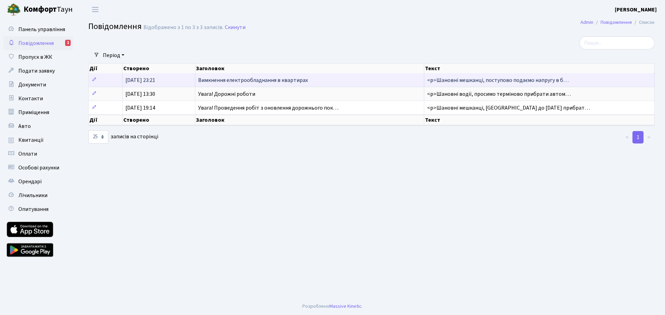 Image resolution: width=665 pixels, height=315 pixels. I want to click on a: Повідомлення, so click(616, 22).